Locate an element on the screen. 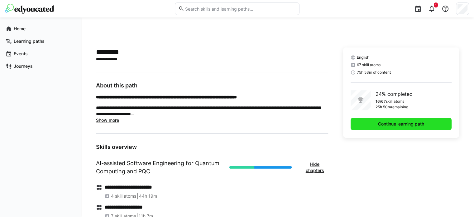 This screenshot has width=474, height=217. span: 44h 19m is located at coordinates (148, 196).